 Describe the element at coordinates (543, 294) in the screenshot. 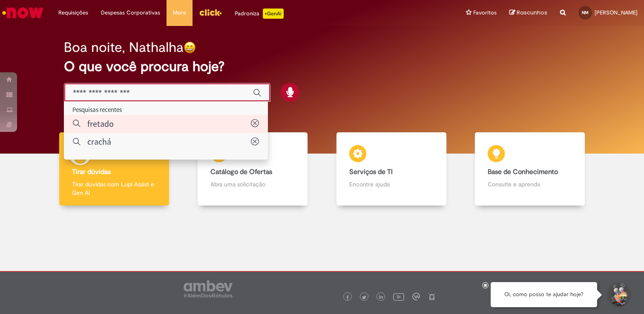

I see `div: Oi, como posso te ajudar hoje?` at that location.